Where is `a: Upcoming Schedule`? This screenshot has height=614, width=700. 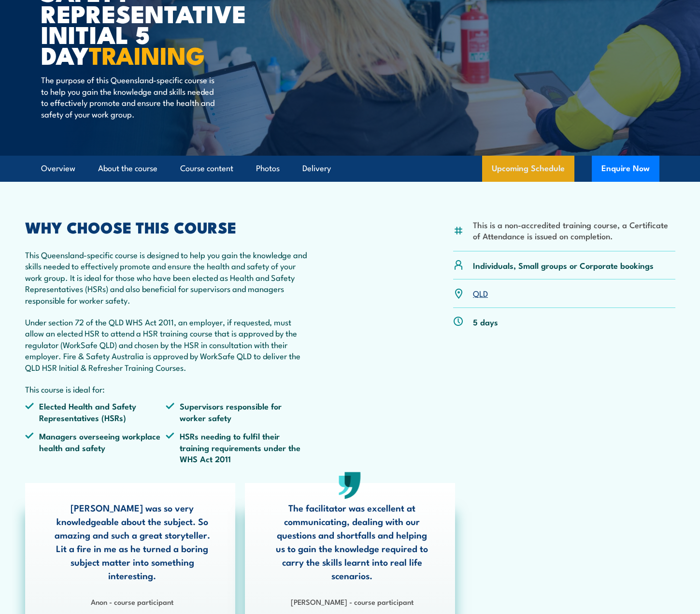 a: Upcoming Schedule is located at coordinates (528, 169).